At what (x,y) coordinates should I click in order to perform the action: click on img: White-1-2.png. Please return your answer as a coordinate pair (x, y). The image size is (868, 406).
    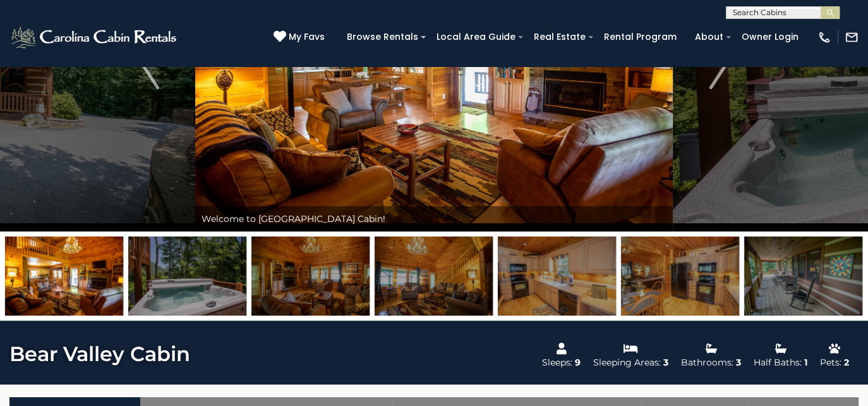
    Looking at the image, I should click on (95, 37).